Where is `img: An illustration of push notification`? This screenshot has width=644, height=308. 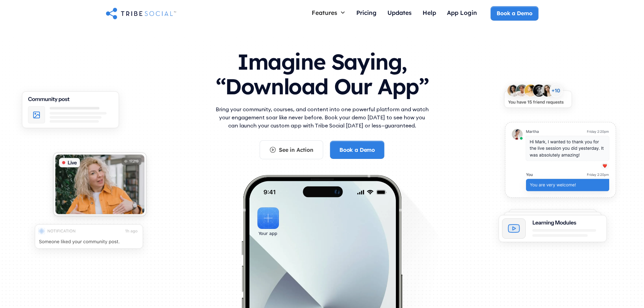
img: An illustration of push notification is located at coordinates (89, 239).